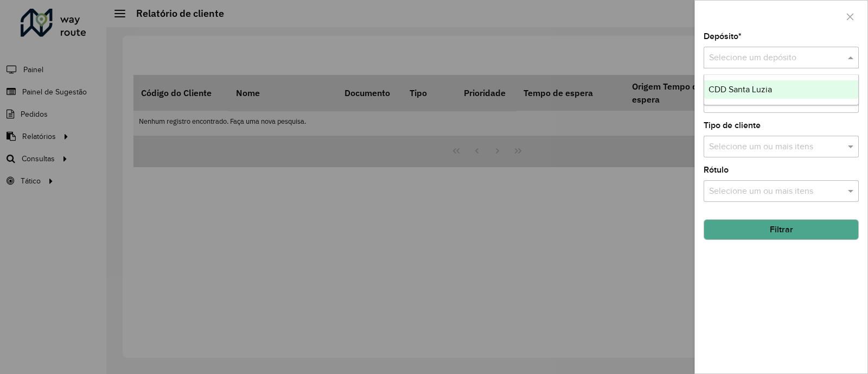 This screenshot has height=374, width=868. What do you see at coordinates (716, 170) in the screenshot?
I see `label: Rótulo` at bounding box center [716, 170].